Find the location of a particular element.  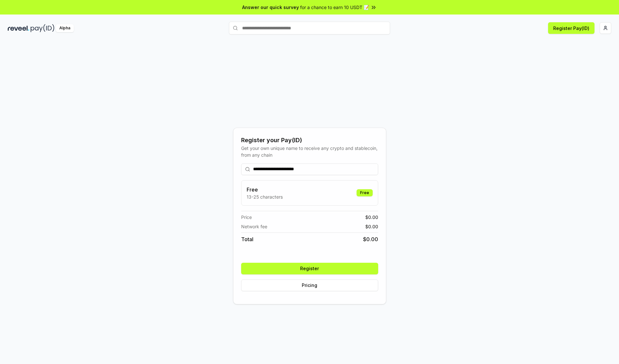

button: Pricing is located at coordinates (310, 285).